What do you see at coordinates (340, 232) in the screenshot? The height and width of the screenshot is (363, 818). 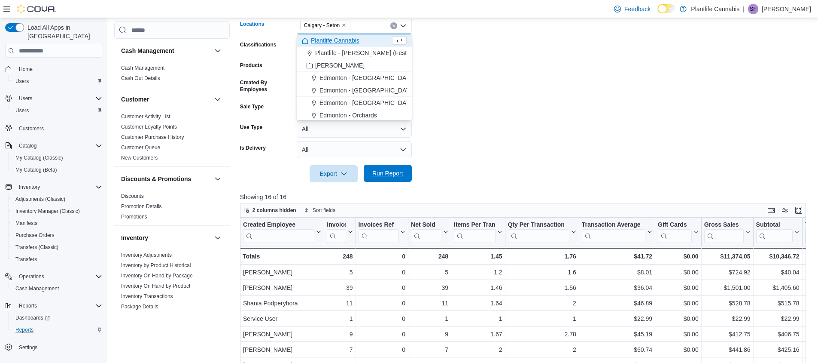 I see `button: Invoices Sold` at bounding box center [340, 232].